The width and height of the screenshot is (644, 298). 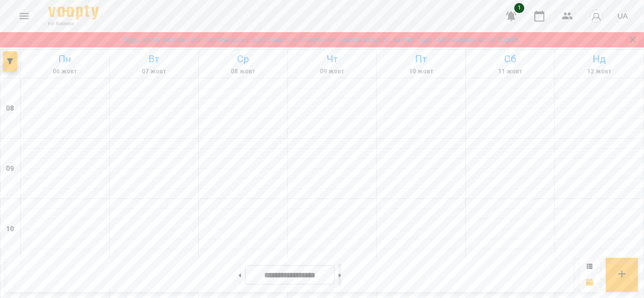 What do you see at coordinates (421, 59) in the screenshot?
I see `h6: Пт` at bounding box center [421, 59].